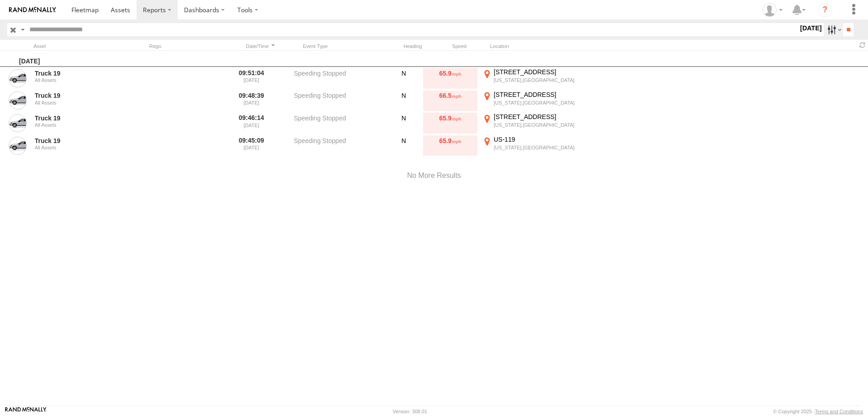  What do you see at coordinates (773, 10) in the screenshot?
I see `div: Caitlyn Akarman` at bounding box center [773, 10].